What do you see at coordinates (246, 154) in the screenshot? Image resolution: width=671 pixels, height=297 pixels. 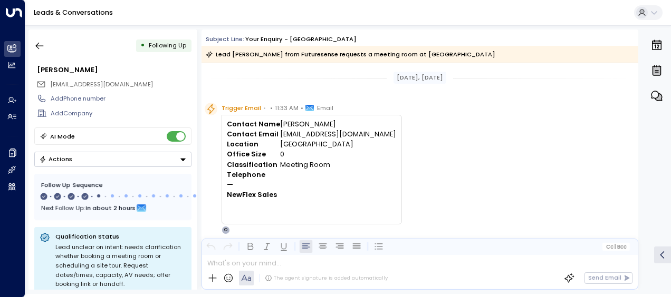 I see `strong: Office Size` at bounding box center [246, 154].